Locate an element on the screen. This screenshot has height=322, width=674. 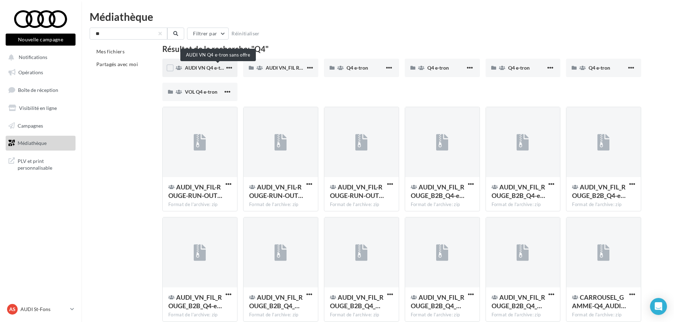
button: Réinitialiser is located at coordinates (246, 34).